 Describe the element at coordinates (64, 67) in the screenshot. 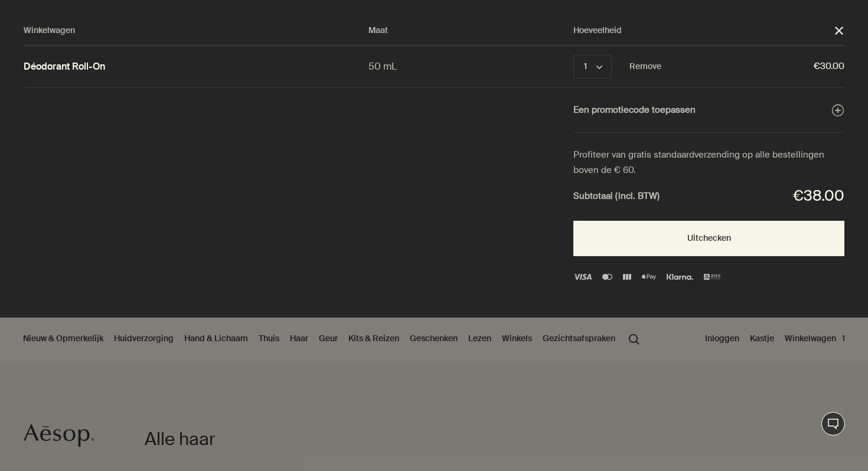

I see `a: Déodorant Roll-On` at that location.